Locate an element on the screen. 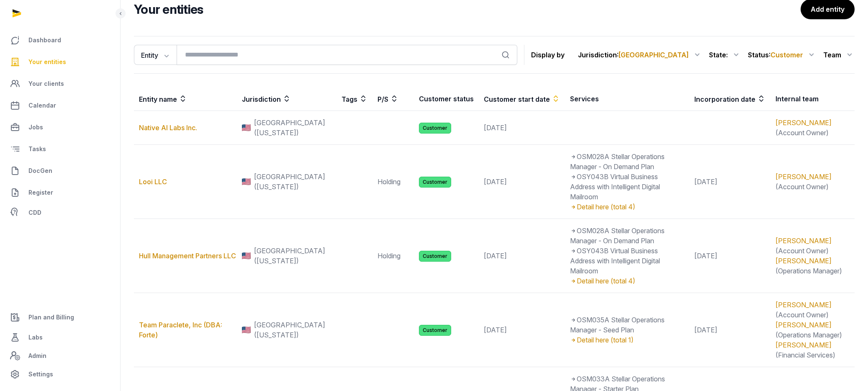 The image size is (868, 391). a: DocGen is located at coordinates (60, 171).